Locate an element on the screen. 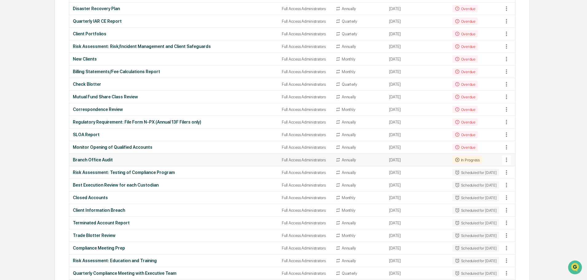 The image size is (587, 280). div: We're available if you need us! is located at coordinates (49, 95).